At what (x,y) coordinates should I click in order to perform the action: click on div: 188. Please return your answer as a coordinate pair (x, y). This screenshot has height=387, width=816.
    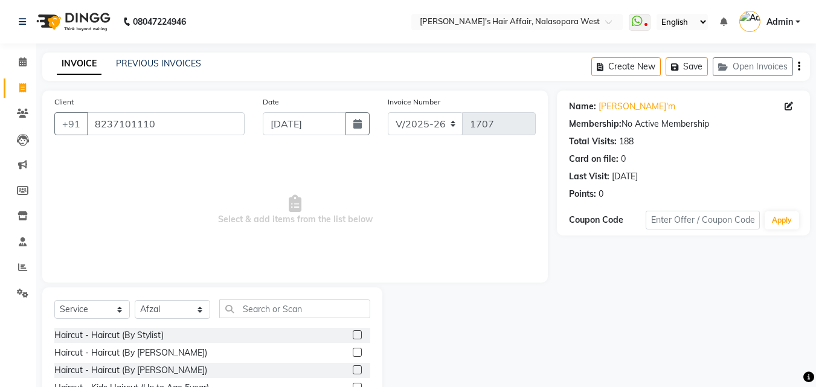
    Looking at the image, I should click on (627, 141).